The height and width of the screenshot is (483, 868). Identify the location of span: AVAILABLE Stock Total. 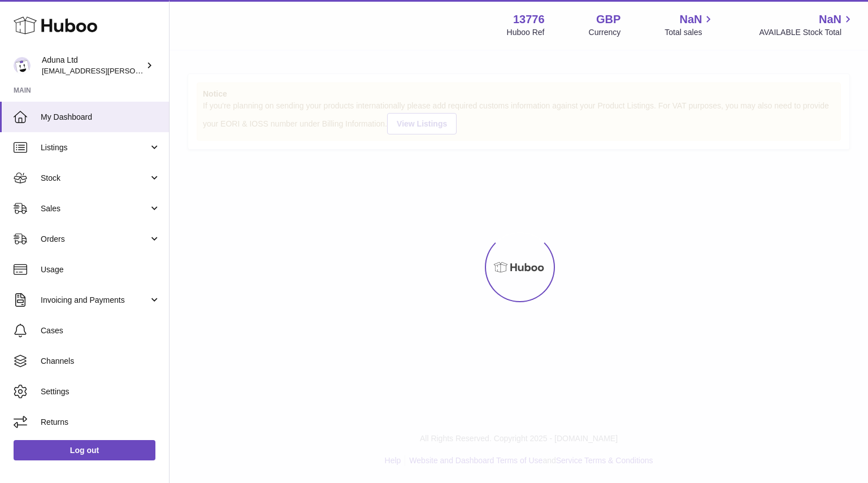
(806, 32).